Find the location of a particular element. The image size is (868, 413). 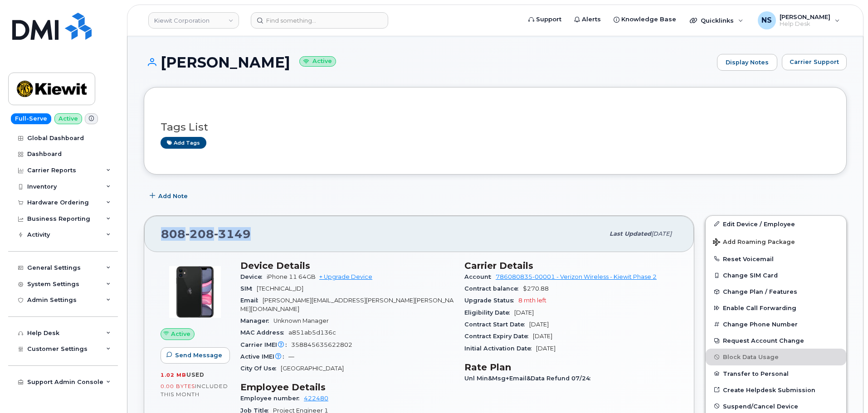

a: Alerts is located at coordinates (587, 20).